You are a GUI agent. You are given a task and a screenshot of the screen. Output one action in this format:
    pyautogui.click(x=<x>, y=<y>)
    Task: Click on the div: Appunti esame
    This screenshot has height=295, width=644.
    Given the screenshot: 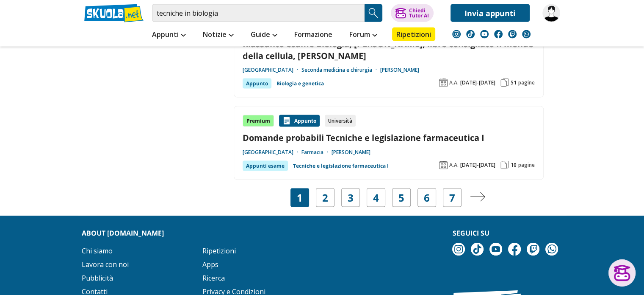 What is the action you would take?
    pyautogui.click(x=265, y=166)
    